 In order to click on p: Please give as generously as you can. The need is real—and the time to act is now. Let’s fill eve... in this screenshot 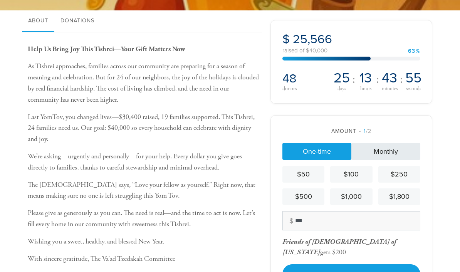, I will do `click(143, 219)`.